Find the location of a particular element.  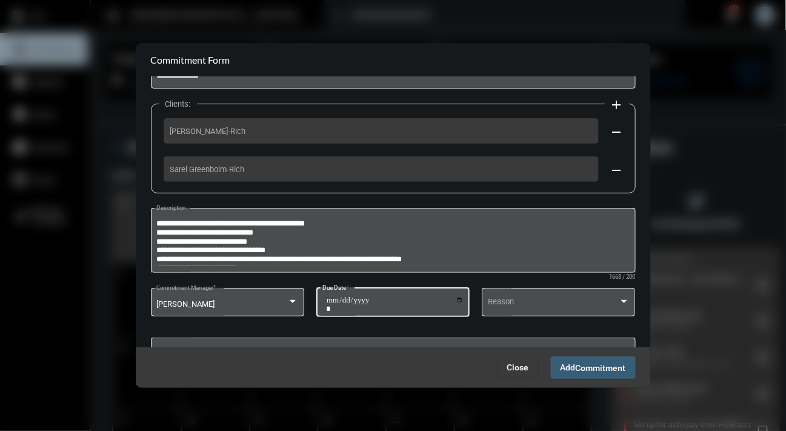

button: Close is located at coordinates (518, 367).